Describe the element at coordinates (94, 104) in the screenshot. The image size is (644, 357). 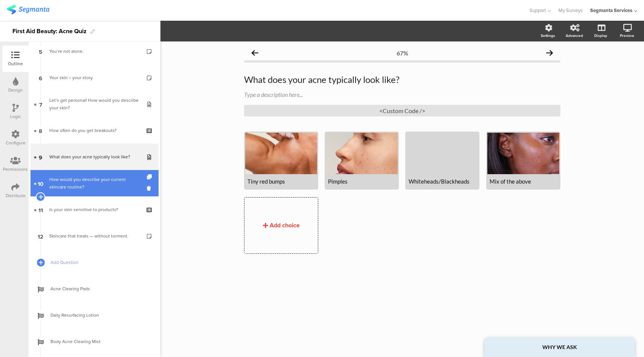
I see `div: Let’s get personal! How would you describe your skin?` at that location.